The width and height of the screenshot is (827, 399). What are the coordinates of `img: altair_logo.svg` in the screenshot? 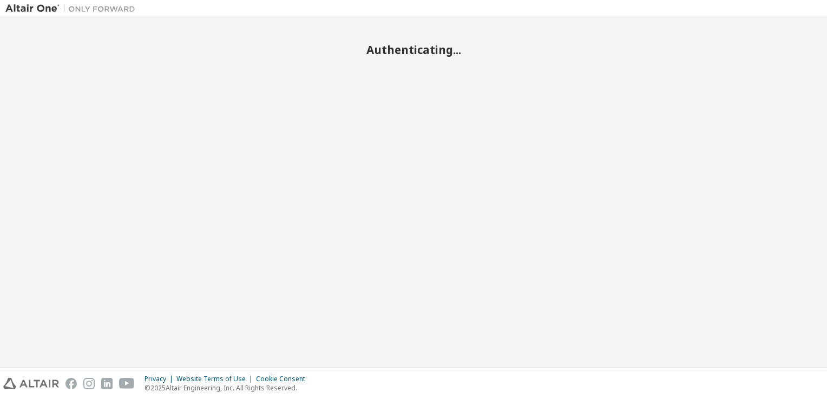 It's located at (31, 384).